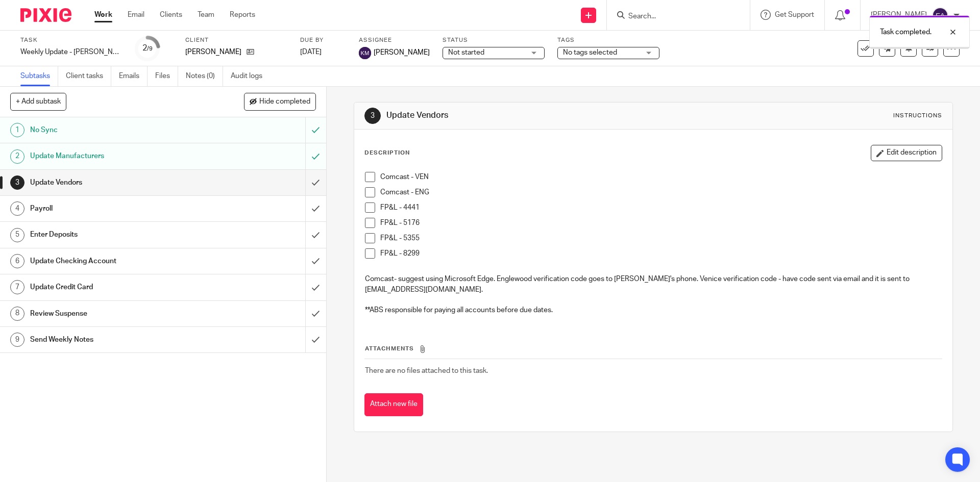  What do you see at coordinates (660, 193) in the screenshot?
I see `p: Comcast - ENG` at bounding box center [660, 193].